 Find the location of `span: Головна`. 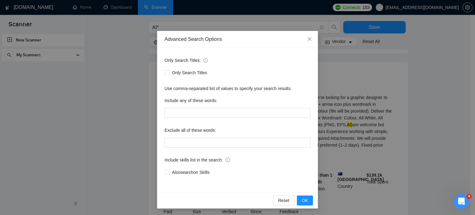

span: Головна is located at coordinates (15, 176).